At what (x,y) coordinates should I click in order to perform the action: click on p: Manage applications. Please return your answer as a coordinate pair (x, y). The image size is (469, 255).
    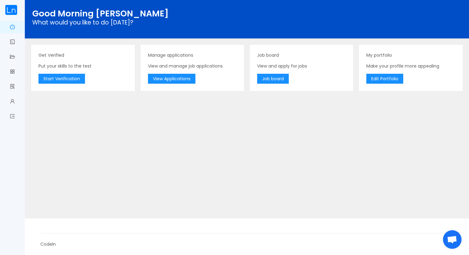
    Looking at the image, I should click on (192, 55).